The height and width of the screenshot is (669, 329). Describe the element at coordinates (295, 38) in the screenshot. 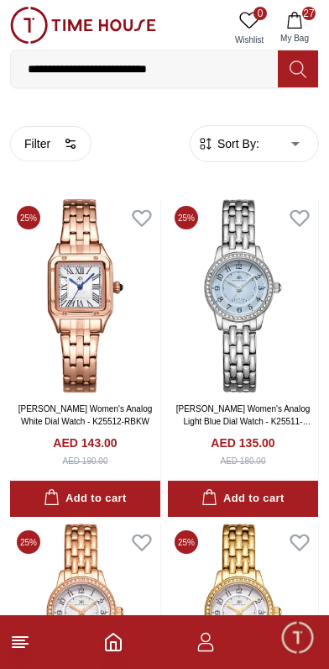

I see `span: My Bag` at that location.